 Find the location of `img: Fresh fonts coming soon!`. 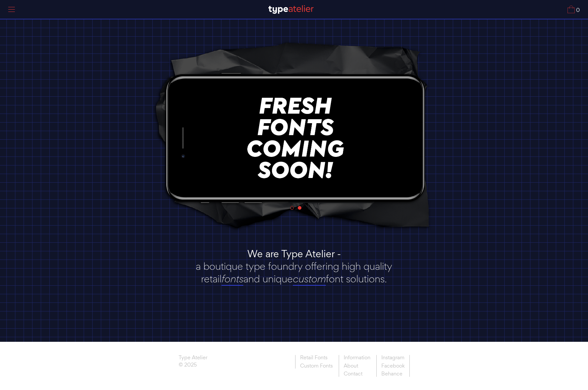

img: Fresh fonts coming soon! is located at coordinates (295, 137).